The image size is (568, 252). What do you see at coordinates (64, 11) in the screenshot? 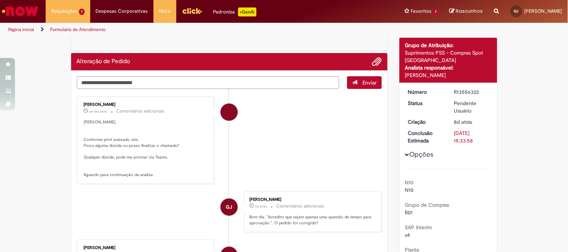
I see `span: Requisições` at bounding box center [64, 11].